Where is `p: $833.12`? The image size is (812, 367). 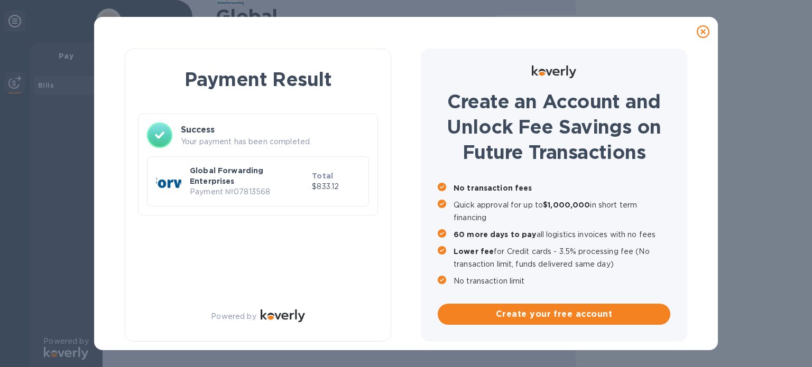
p: $833.12 is located at coordinates (336, 187).